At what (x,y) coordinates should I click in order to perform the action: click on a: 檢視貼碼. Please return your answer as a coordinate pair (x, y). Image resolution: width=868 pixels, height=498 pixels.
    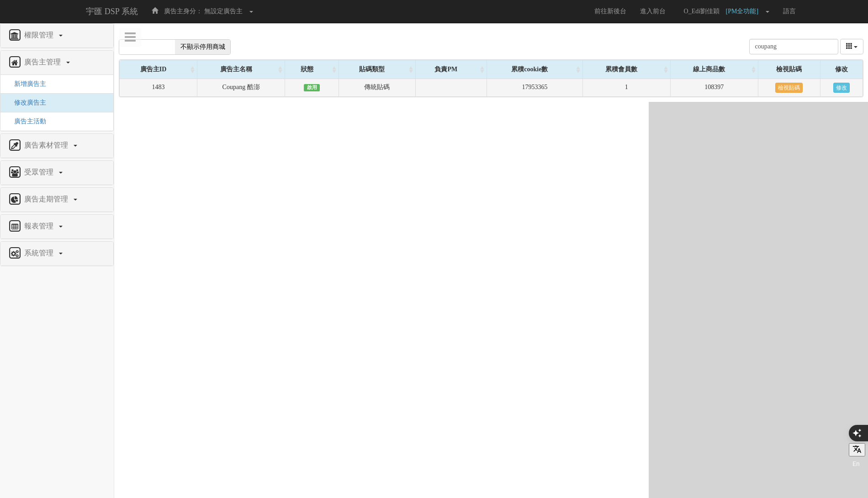
    Looking at the image, I should click on (789, 88).